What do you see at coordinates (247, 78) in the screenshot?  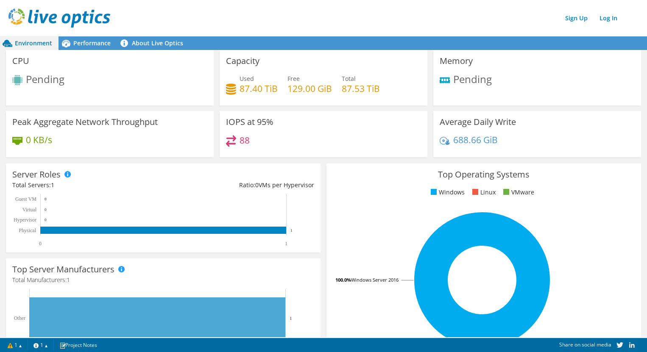 I see `span: Used` at bounding box center [247, 78].